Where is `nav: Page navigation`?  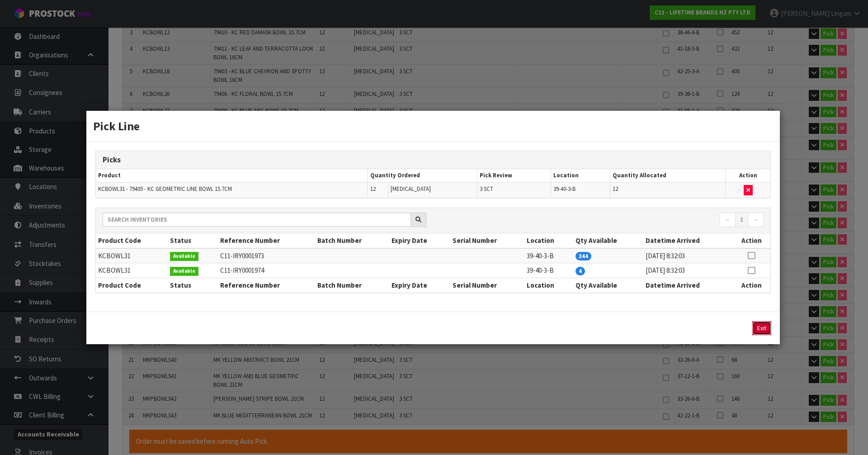 nav: Page navigation is located at coordinates (602, 220).